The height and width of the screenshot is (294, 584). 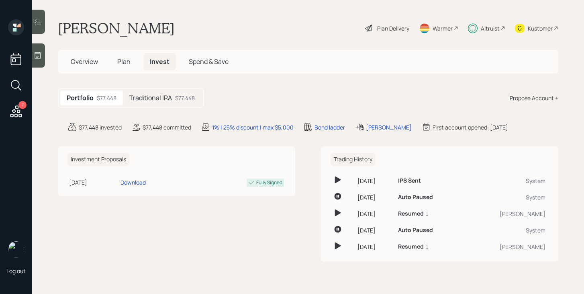 What do you see at coordinates (151, 98) in the screenshot?
I see `h5: Traditional IRA` at bounding box center [151, 98].